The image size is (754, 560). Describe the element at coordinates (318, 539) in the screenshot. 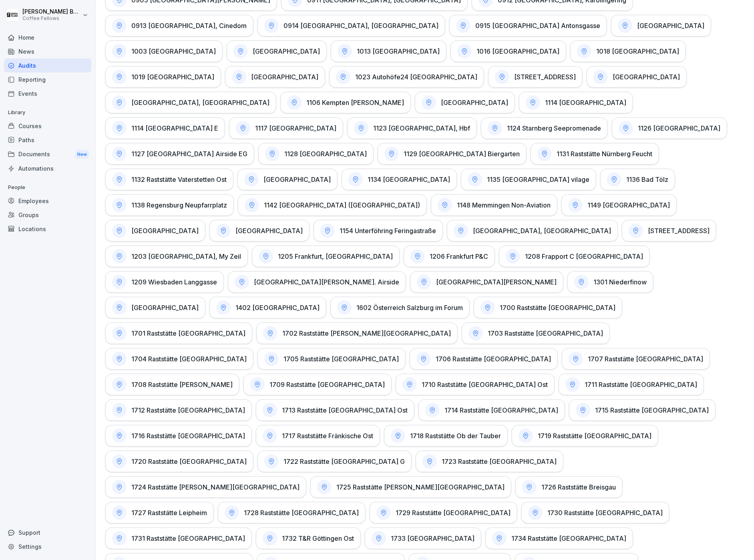

I see `h1: 1732 T&R Göttingen Ost` at that location.